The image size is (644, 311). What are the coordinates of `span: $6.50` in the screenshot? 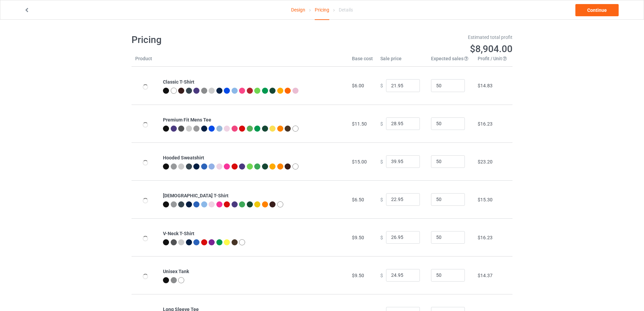 It's located at (358, 200).